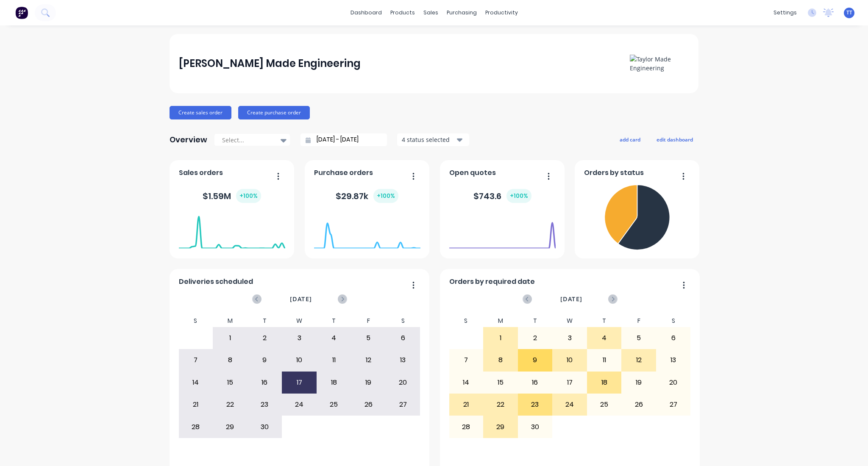 This screenshot has height=466, width=868. Describe the element at coordinates (461, 13) in the screenshot. I see `div: purchasing` at that location.